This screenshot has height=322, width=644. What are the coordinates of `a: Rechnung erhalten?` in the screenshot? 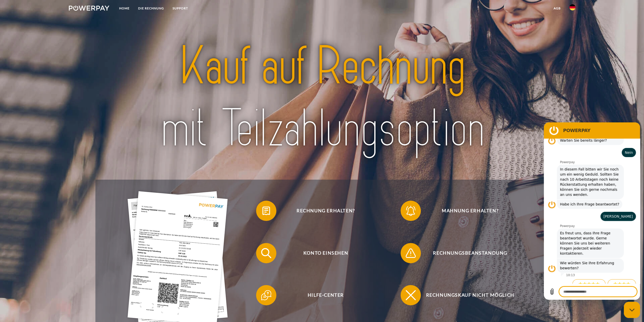 It's located at (322, 211).